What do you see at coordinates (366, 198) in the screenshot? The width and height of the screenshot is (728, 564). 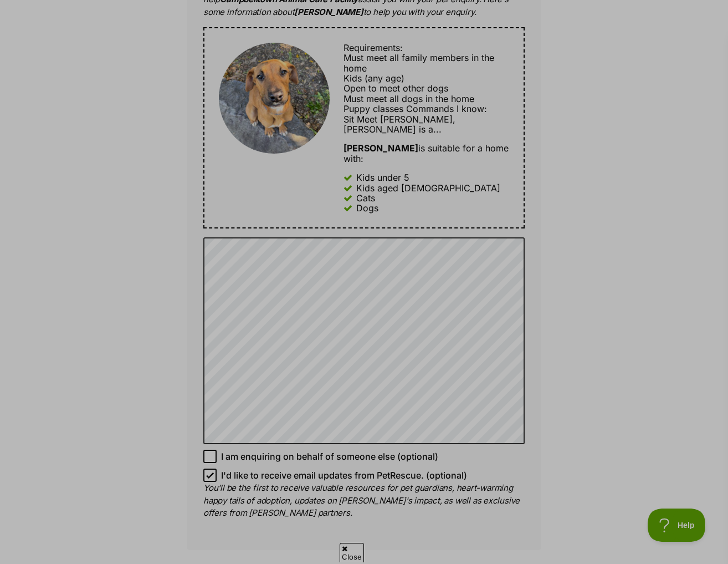 I see `div: Cats` at bounding box center [366, 198].